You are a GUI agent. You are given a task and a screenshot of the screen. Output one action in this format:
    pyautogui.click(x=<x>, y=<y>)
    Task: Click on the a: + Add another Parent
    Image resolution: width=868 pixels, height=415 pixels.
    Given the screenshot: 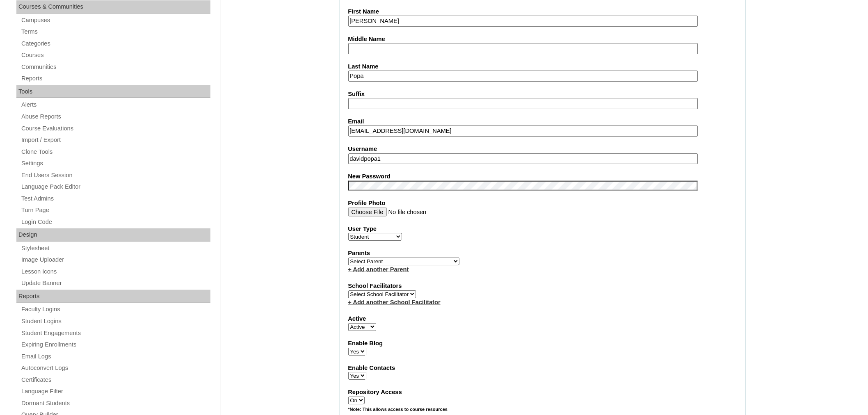 What is the action you would take?
    pyautogui.click(x=379, y=269)
    